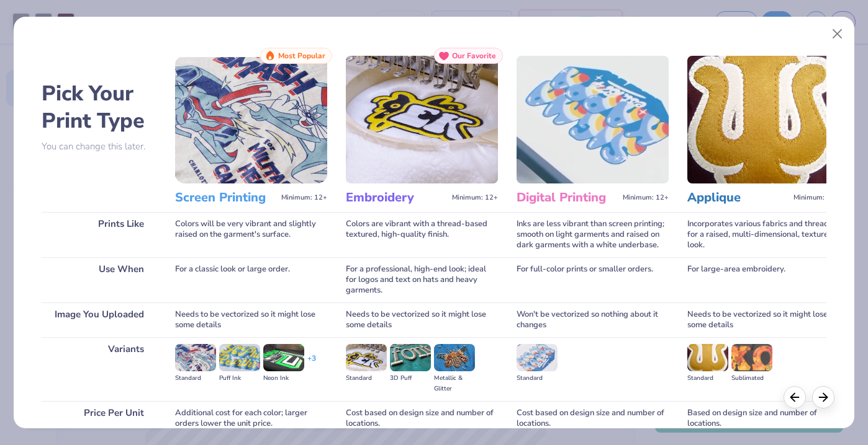 This screenshot has height=445, width=868. I want to click on div: Additional cost for each color; larger orders lower the unit price., so click(251, 418).